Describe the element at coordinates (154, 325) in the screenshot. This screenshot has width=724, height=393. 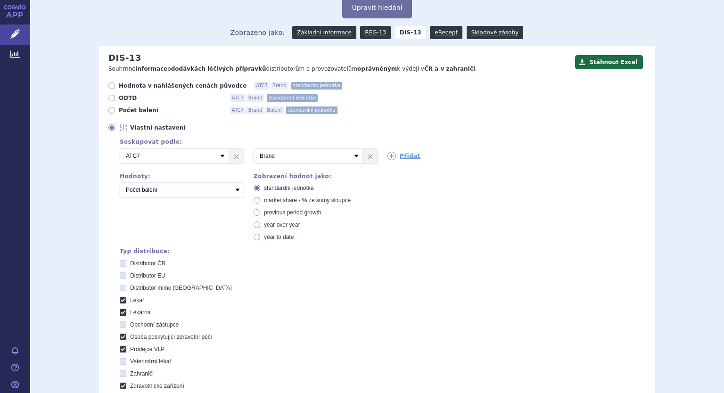
I see `span: Obchodní zástupce` at that location.